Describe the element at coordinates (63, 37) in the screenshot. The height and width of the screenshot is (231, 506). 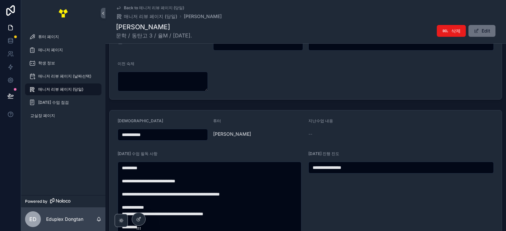
I see `a: 튜터 페이지` at that location.